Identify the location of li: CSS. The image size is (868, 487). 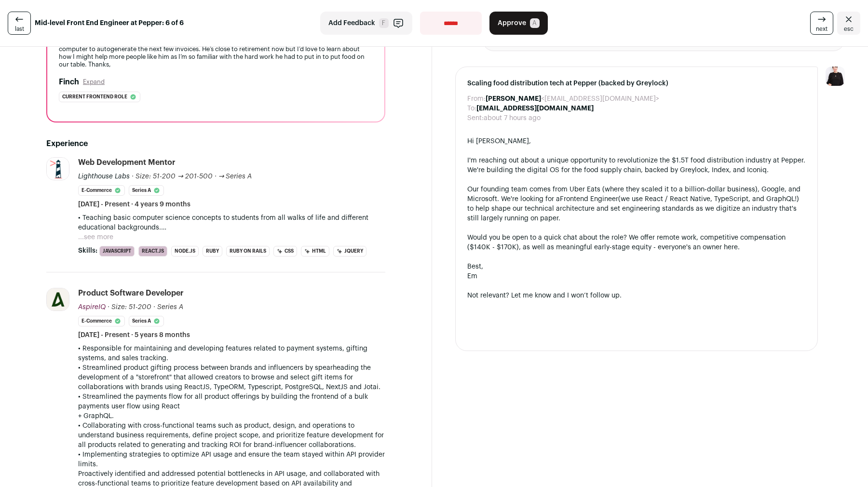
(285, 251).